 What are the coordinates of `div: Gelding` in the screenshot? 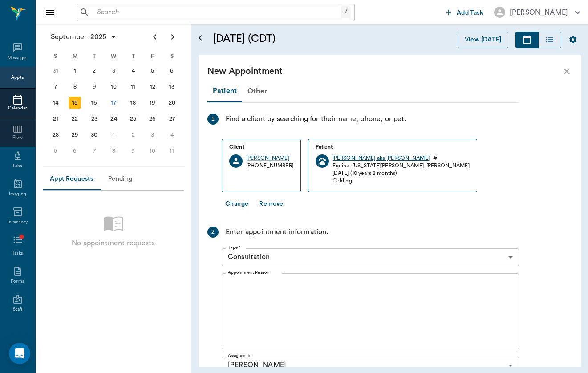 It's located at (401, 181).